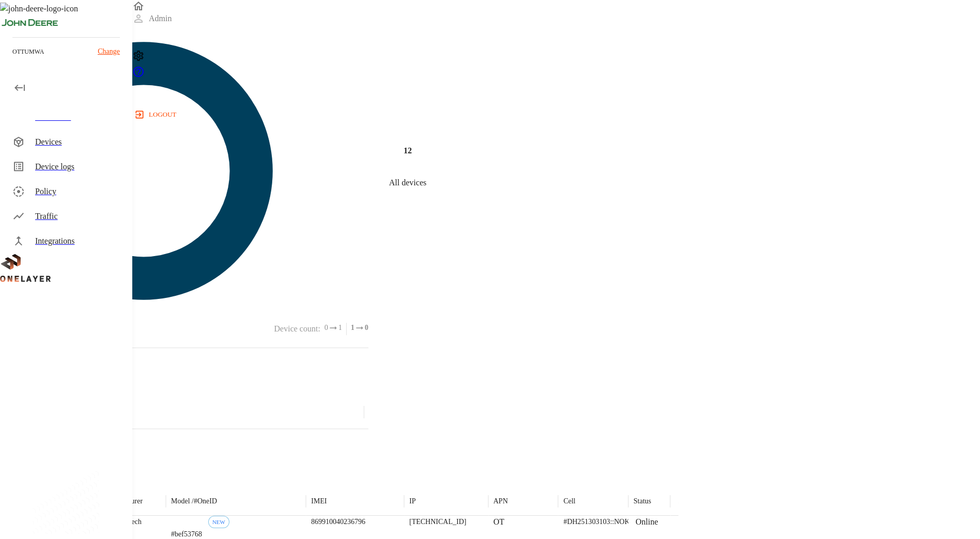  I want to click on p: IMEI, so click(319, 501).